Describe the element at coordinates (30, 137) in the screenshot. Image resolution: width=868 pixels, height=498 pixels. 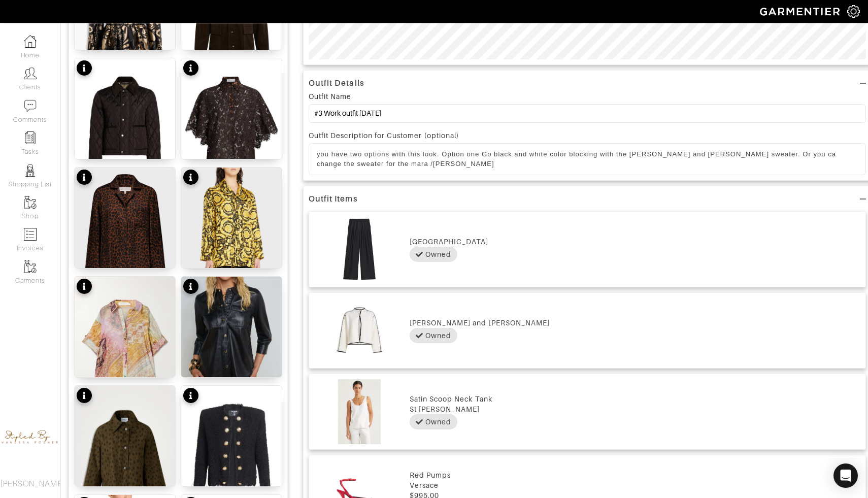
I see `img: reminder-icon-8004d30b9f0a5d33ae49ab947aed9ed385cf756f9e5892f1edd6e32f2345188e.png` at that location.